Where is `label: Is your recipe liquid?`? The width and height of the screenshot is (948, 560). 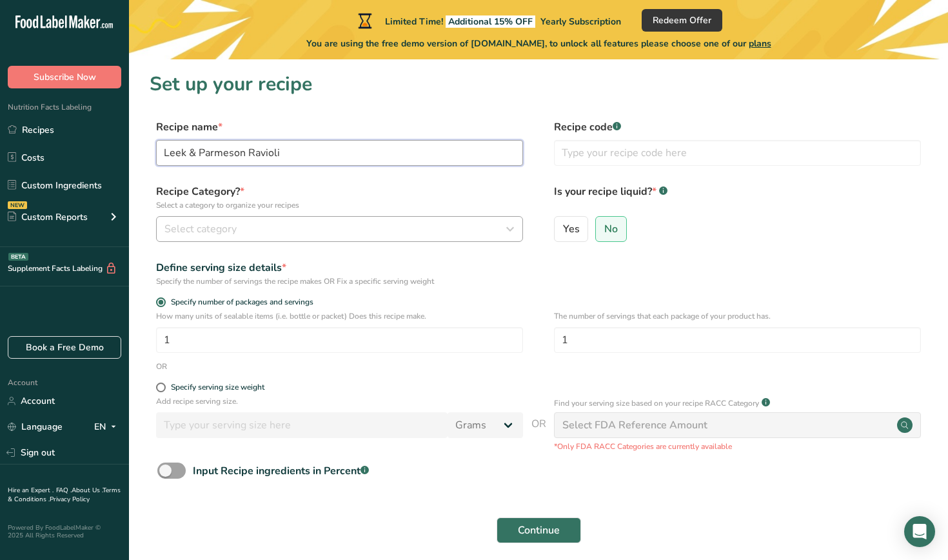 label: Is your recipe liquid? is located at coordinates (737, 197).